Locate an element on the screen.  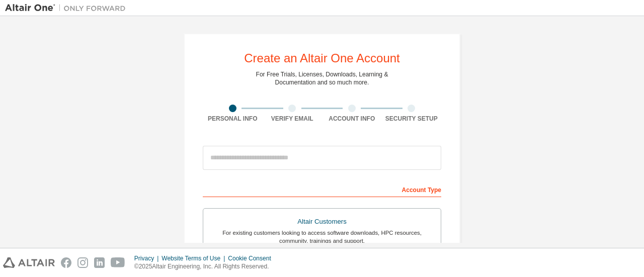
div: Security Setup is located at coordinates (411, 119).